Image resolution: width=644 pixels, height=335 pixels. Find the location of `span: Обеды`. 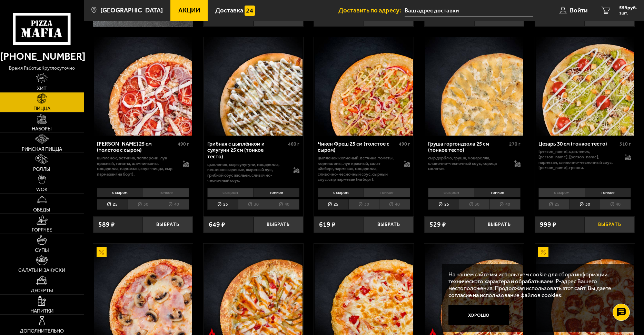

span: Обеды is located at coordinates (42, 210).